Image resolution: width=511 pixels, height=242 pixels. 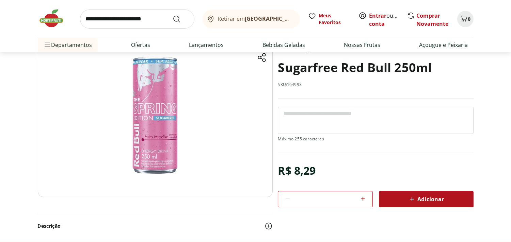 I want to click on span: Meus Favoritos, so click(x=335, y=19).